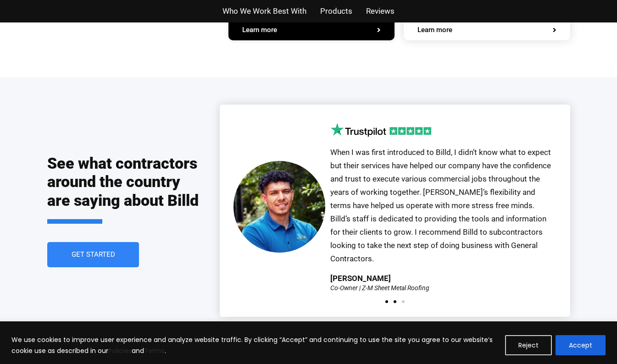  Describe the element at coordinates (440, 205) in the screenshot. I see `span: When I was first introduced to Billd, I didn’t know what to expect but their services have helped...` at that location.